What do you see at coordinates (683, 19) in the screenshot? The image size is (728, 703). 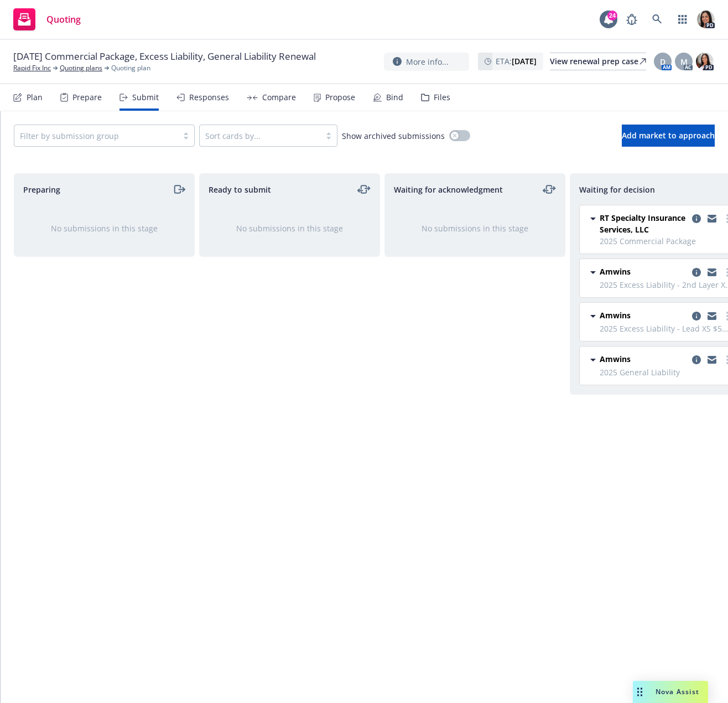 I see `a: Switch app` at bounding box center [683, 19].